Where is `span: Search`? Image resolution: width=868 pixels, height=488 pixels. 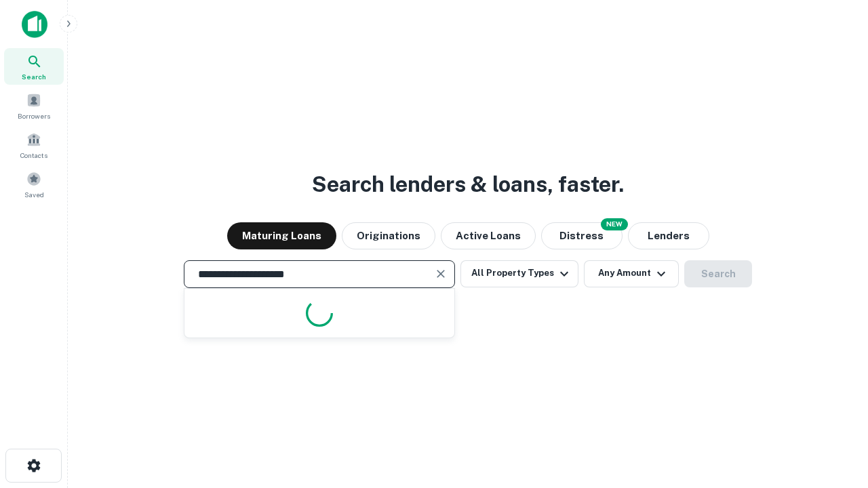
span: Search is located at coordinates (34, 77).